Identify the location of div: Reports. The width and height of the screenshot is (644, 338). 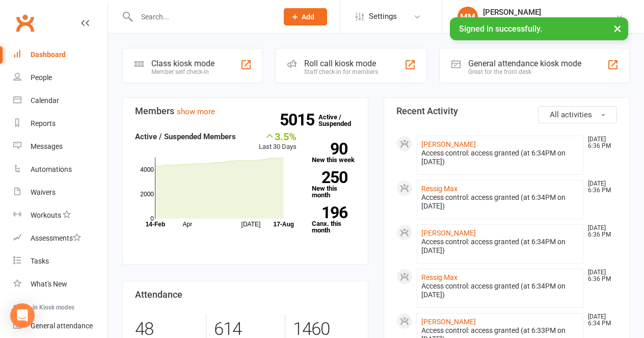
(43, 123).